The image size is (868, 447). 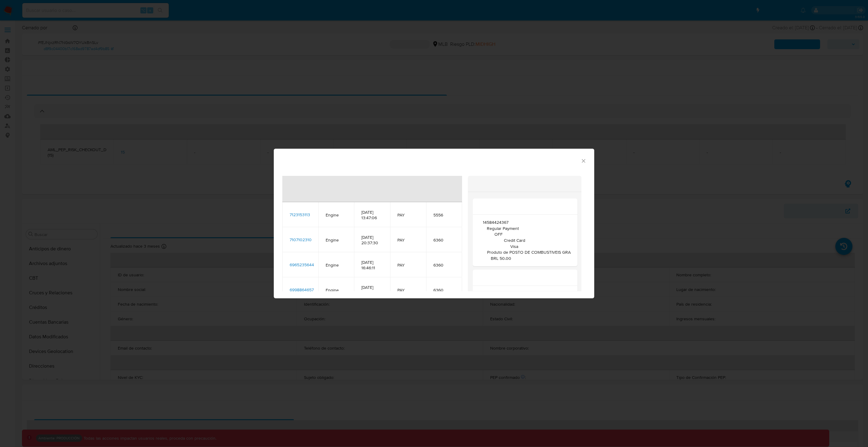 What do you see at coordinates (525, 207) in the screenshot?
I see `h2: Operación` at bounding box center [525, 207].